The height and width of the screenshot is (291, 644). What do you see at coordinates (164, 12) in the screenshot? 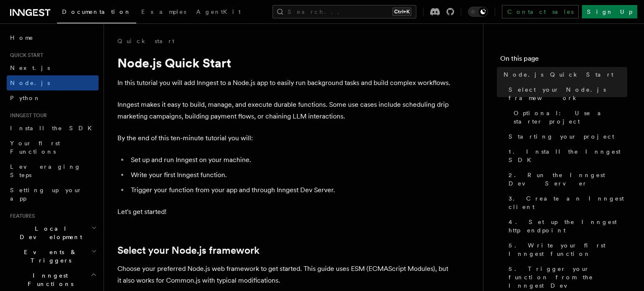
I see `a: Examples` at bounding box center [164, 12].